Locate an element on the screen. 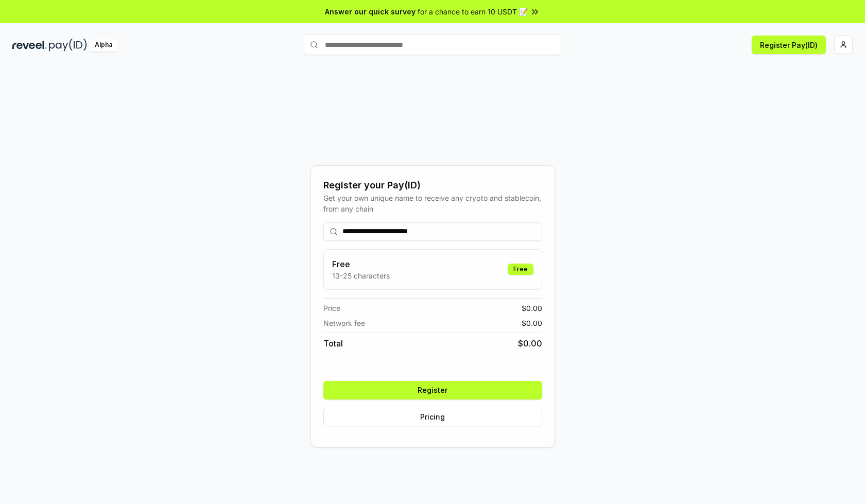 The height and width of the screenshot is (504, 865). span: Price is located at coordinates (331, 308).